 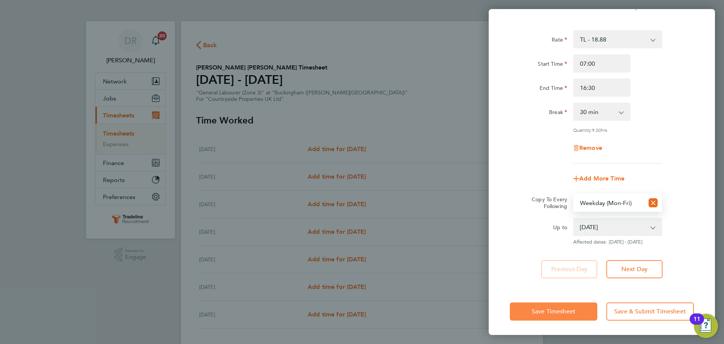 I want to click on span: 9.00, so click(x=597, y=130).